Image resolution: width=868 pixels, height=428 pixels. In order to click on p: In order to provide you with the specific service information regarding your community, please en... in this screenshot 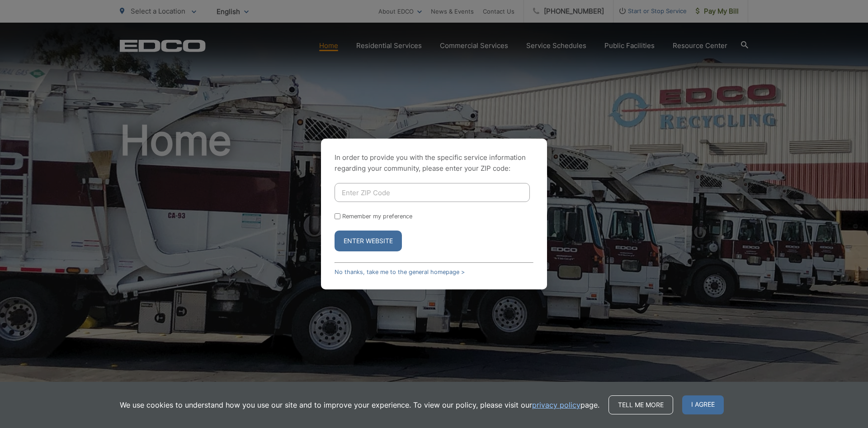, I will do `click(434, 163)`.